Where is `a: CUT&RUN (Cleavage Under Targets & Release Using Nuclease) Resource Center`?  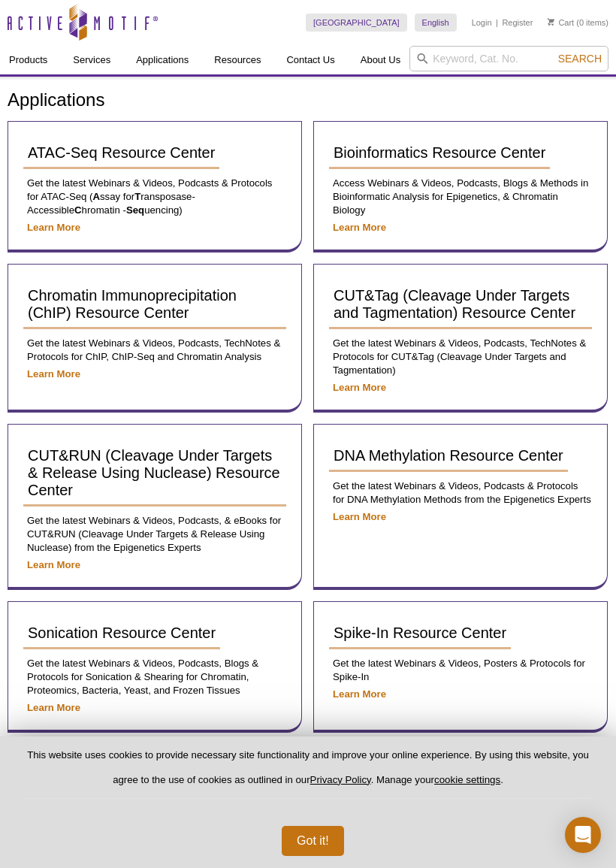 a: CUT&RUN (Cleavage Under Targets & Release Using Nuclease) Resource Center is located at coordinates (155, 472).